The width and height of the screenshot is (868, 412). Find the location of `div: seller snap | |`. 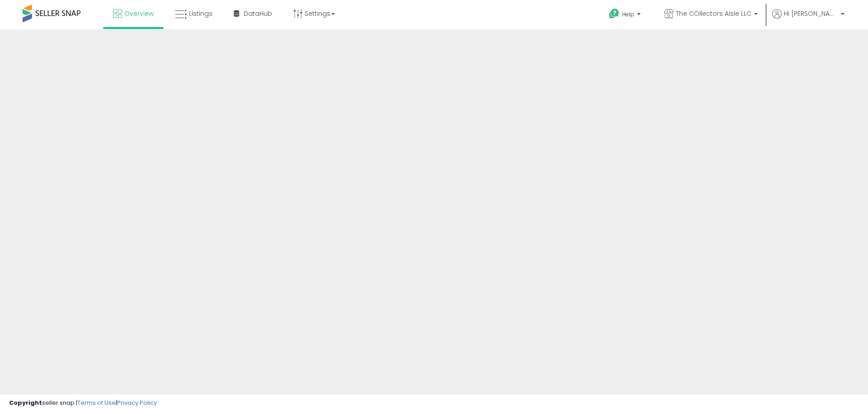

div: seller snap | | is located at coordinates (83, 403).